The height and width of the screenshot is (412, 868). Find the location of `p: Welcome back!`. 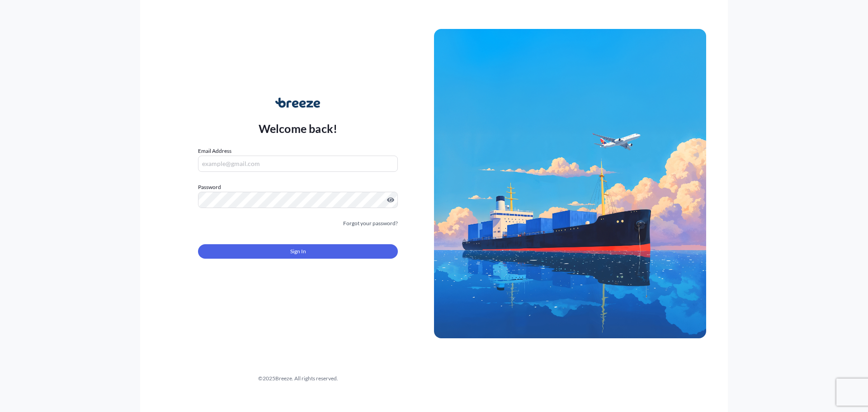

p: Welcome back! is located at coordinates (298, 128).